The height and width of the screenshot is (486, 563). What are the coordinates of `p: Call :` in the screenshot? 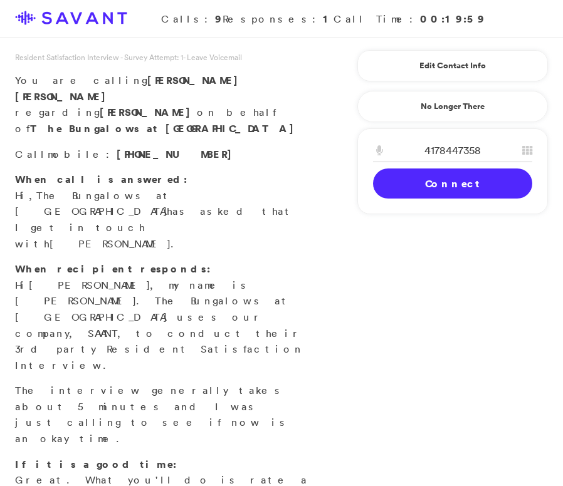 It's located at (162, 155).